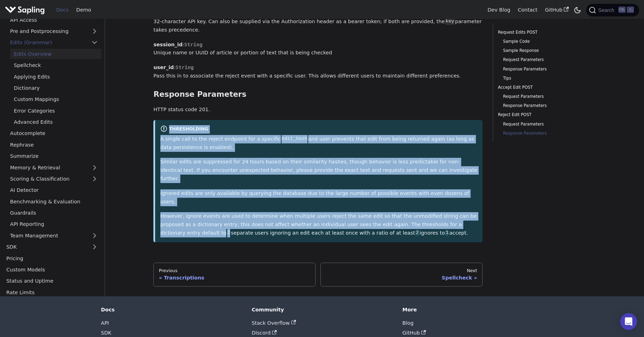 This screenshot has width=644, height=337. I want to click on a: Docs, so click(62, 10).